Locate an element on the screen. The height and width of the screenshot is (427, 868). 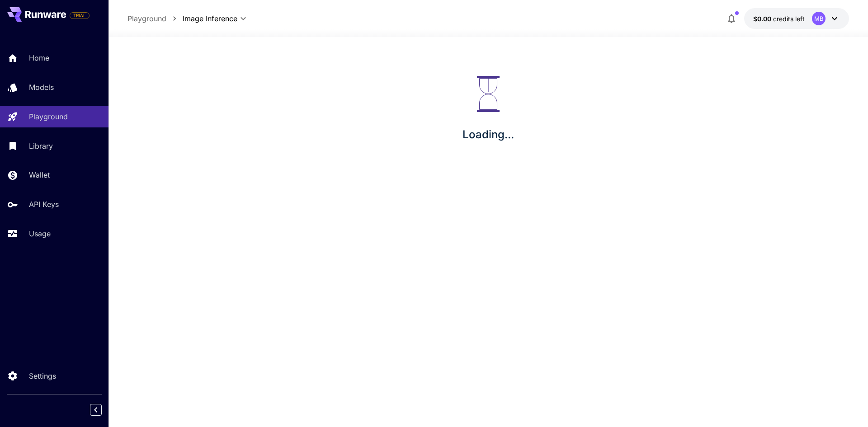
span: TRIAL is located at coordinates (80, 15).